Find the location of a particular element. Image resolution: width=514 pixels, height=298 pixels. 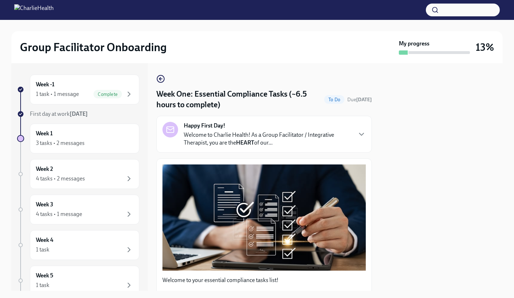

img: CharlieHealth is located at coordinates (34, 10).